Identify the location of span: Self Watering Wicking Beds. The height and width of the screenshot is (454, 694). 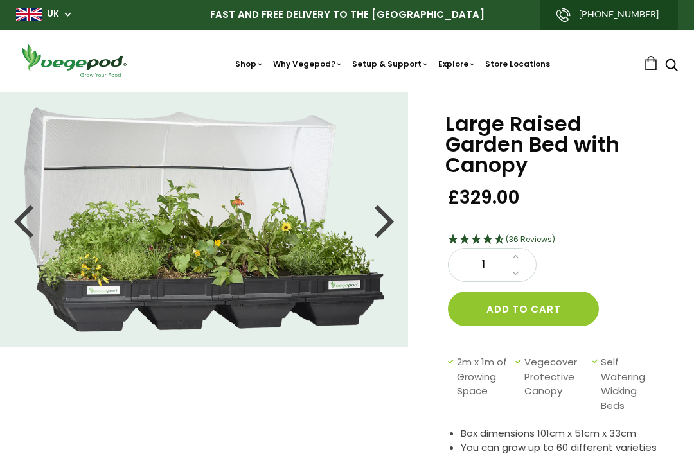
(627, 384).